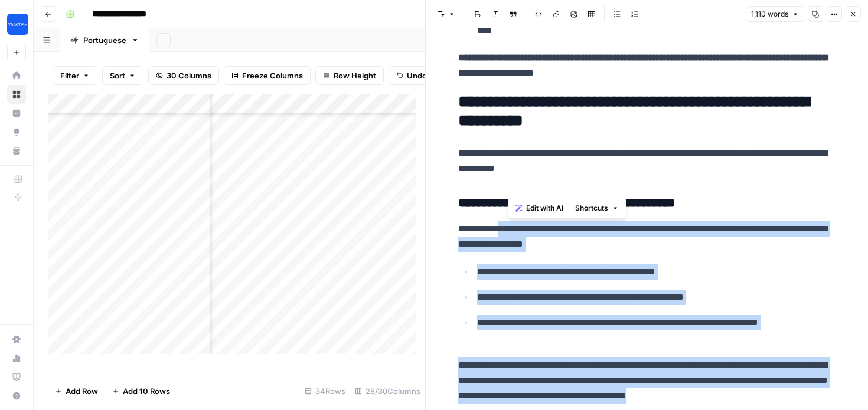  Describe the element at coordinates (17, 132) in the screenshot. I see `a: Opportunities` at that location.